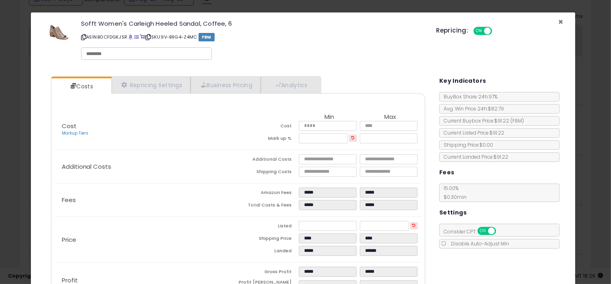  I want to click on a: Repricing Settings, so click(151, 85).